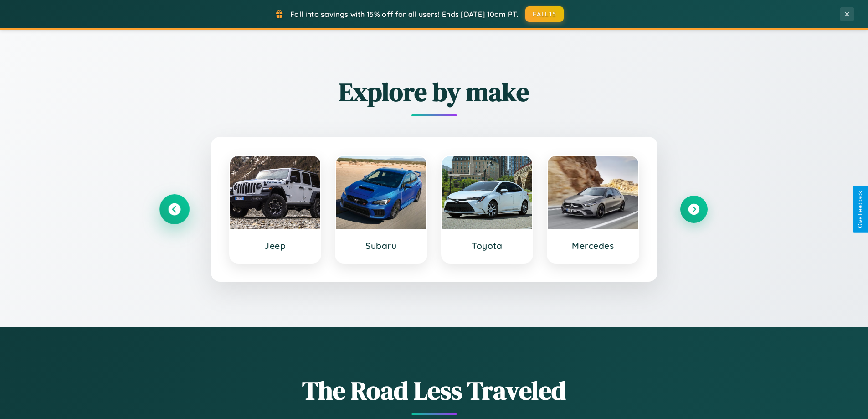 This screenshot has height=419, width=868. I want to click on button: FALL15, so click(544, 14).